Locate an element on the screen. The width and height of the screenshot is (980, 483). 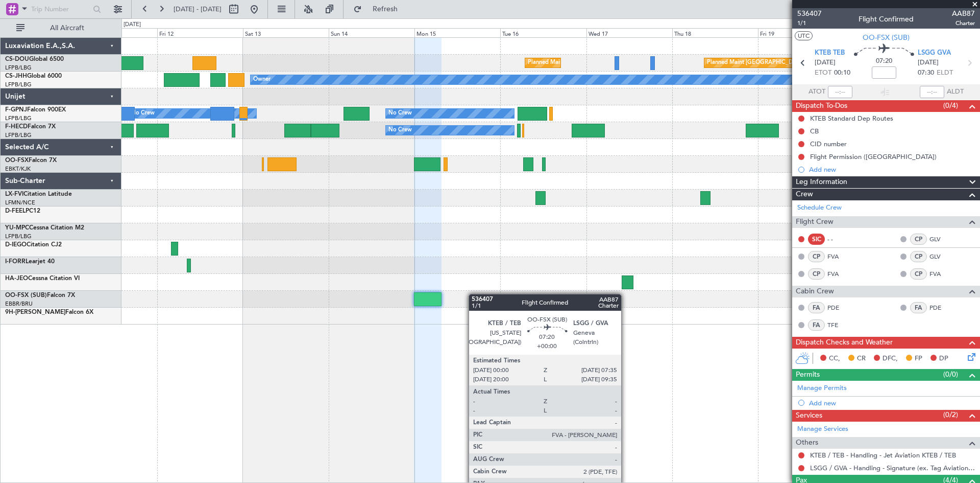
span: ATOT is located at coordinates (817, 92).